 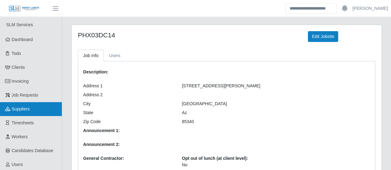 What do you see at coordinates (226, 165) in the screenshot?
I see `p: No` at bounding box center [226, 165].